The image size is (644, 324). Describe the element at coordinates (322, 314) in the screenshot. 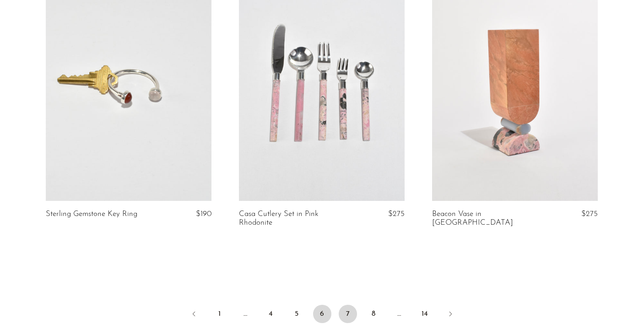

I see `span: 6` at that location.